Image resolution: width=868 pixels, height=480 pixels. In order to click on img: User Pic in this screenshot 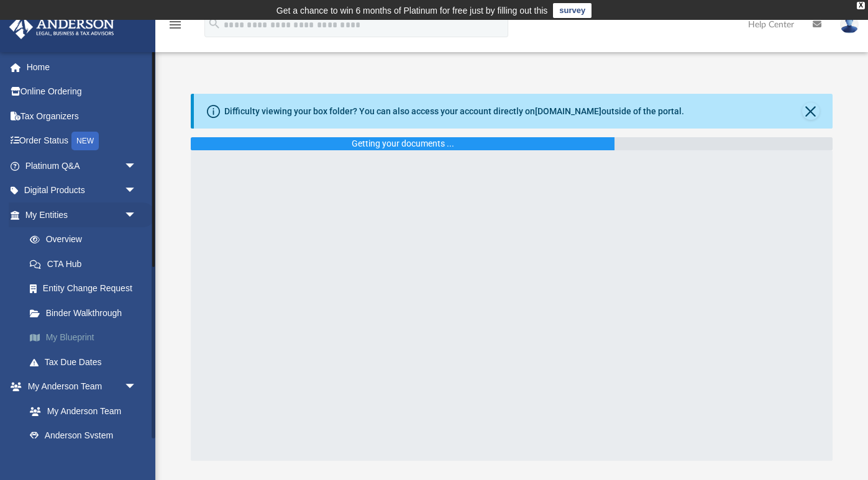, I will do `click(849, 24)`.